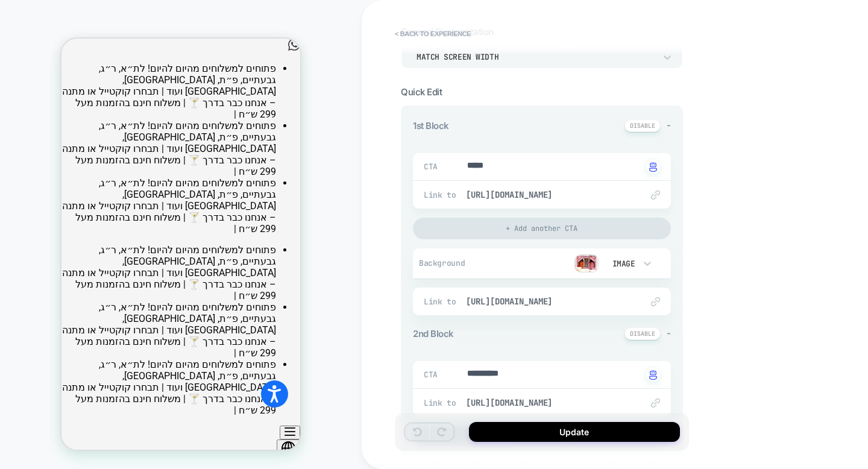 This screenshot has width=868, height=469. Describe the element at coordinates (623, 264) in the screenshot. I see `div: Image` at that location.